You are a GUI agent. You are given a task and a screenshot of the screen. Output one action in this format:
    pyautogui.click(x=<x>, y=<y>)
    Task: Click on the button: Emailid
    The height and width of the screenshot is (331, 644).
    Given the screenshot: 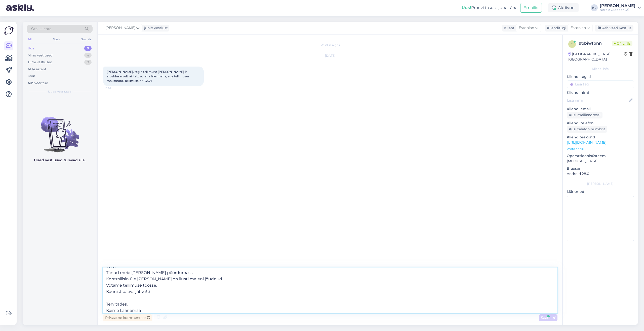 What is the action you would take?
    pyautogui.click(x=531, y=8)
    